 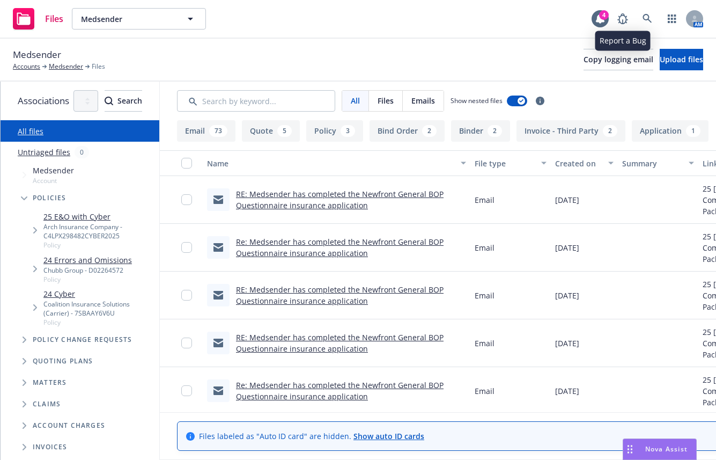 What do you see at coordinates (578, 163) in the screenshot?
I see `div: Created on` at bounding box center [578, 163].